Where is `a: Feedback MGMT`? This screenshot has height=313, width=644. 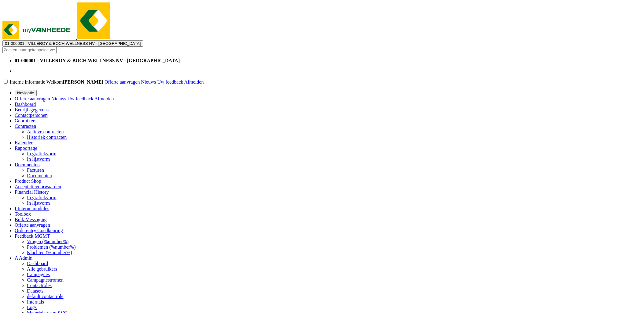 a: Feedback MGMT is located at coordinates (32, 236).